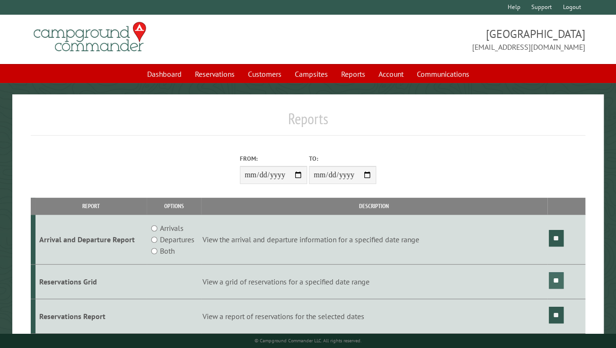 The height and width of the screenshot is (348, 616). Describe the element at coordinates (91, 205) in the screenshot. I see `th: Report` at that location.